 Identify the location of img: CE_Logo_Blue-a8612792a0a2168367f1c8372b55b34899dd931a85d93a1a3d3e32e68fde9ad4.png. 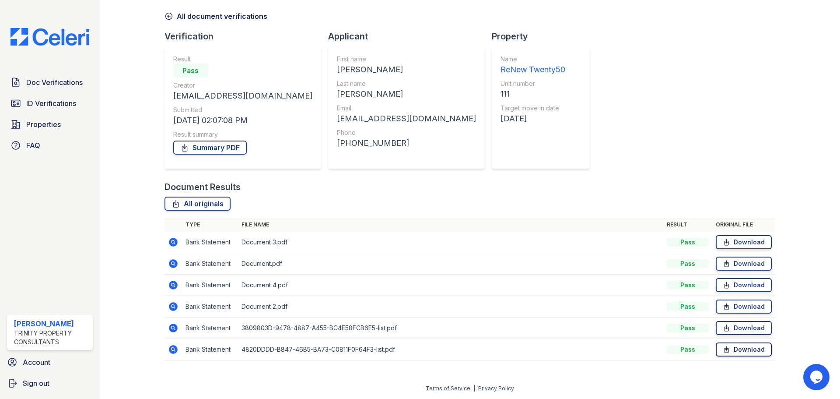
(50, 37).